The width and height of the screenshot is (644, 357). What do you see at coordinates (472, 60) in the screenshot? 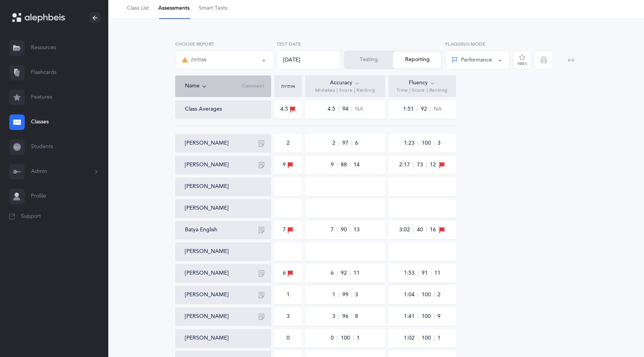
I see `div: Performance` at bounding box center [472, 60].